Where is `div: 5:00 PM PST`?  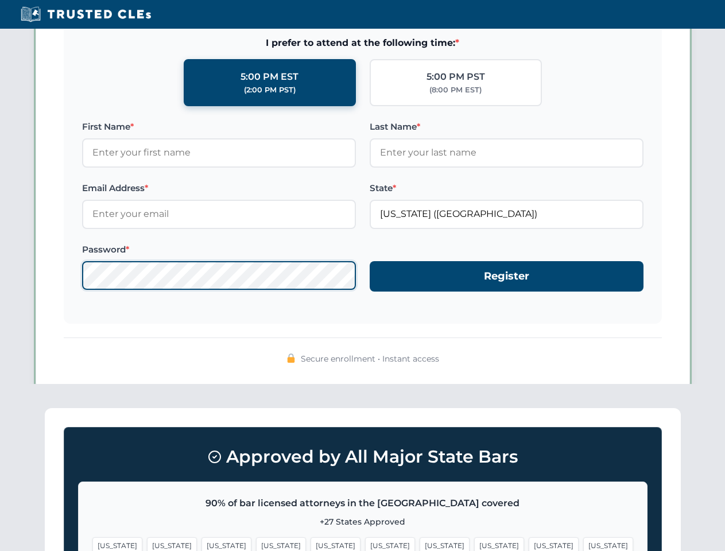
div: 5:00 PM PST is located at coordinates (456, 77).